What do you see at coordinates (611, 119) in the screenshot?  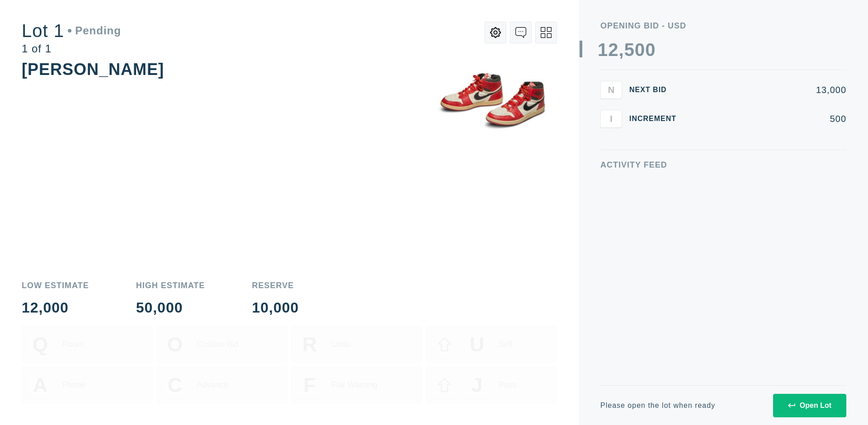 I see `span: I` at bounding box center [611, 119].